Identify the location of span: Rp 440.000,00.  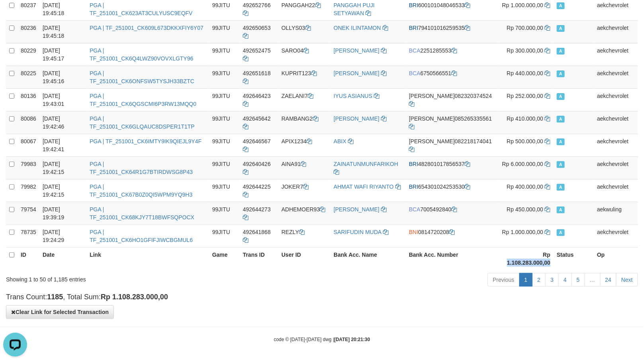
(525, 73).